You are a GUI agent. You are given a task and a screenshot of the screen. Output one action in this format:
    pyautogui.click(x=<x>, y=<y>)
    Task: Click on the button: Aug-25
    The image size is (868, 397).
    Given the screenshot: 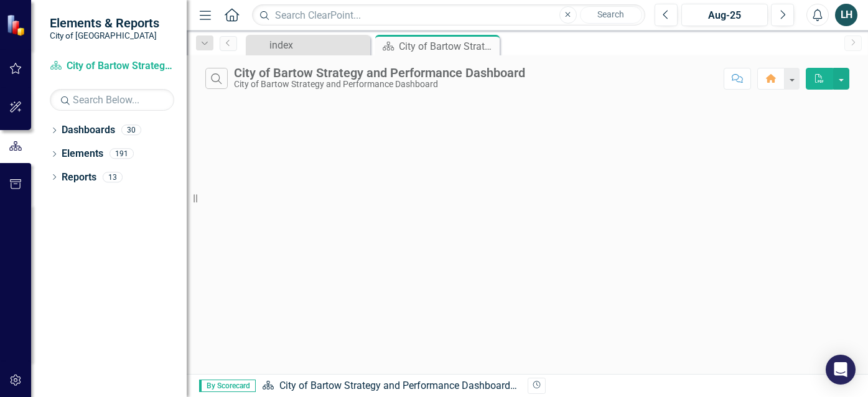 What is the action you would take?
    pyautogui.click(x=725, y=15)
    